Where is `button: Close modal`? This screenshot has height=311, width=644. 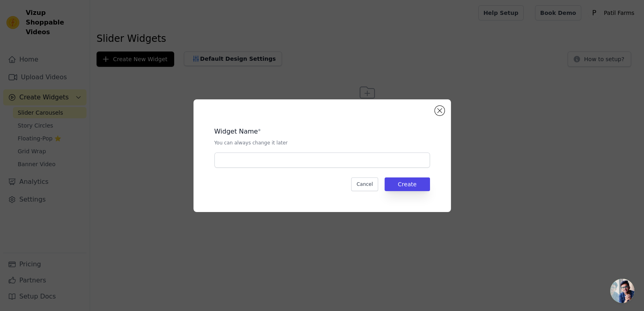 button: Close modal is located at coordinates (439, 111).